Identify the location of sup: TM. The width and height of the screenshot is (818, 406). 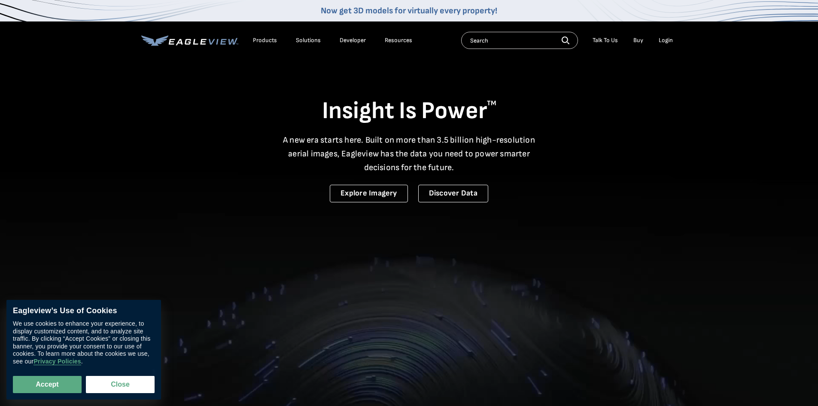
(492, 103).